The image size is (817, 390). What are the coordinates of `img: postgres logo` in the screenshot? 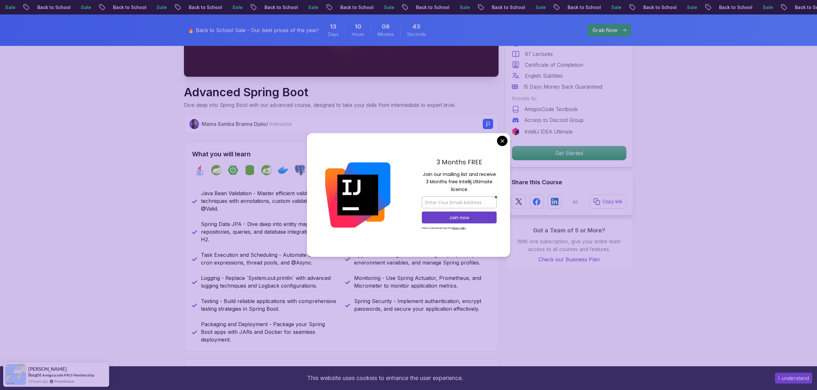 It's located at (300, 170).